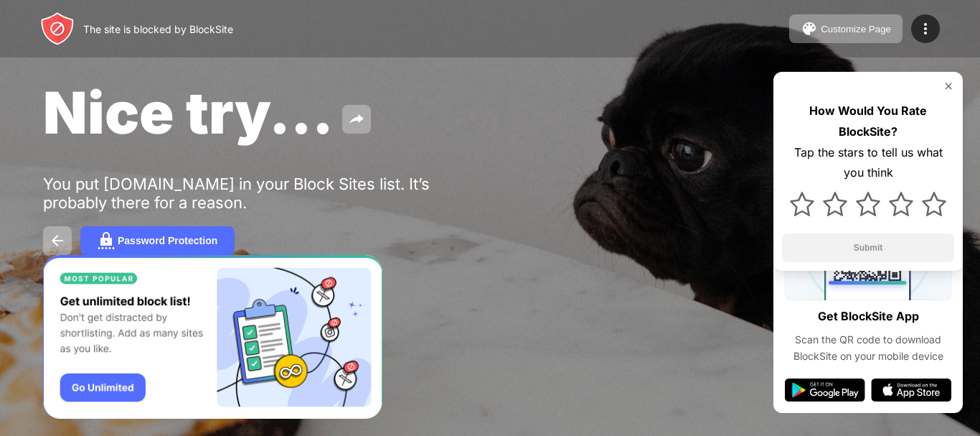 The image size is (980, 436). What do you see at coordinates (157, 240) in the screenshot?
I see `button: Password Protection` at bounding box center [157, 240].